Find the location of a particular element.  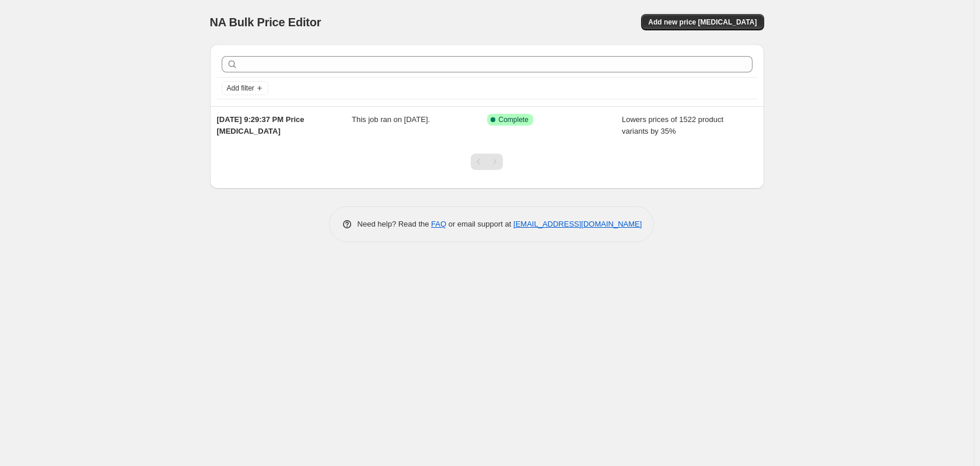

span: Need help? Read the is located at coordinates (394, 224).